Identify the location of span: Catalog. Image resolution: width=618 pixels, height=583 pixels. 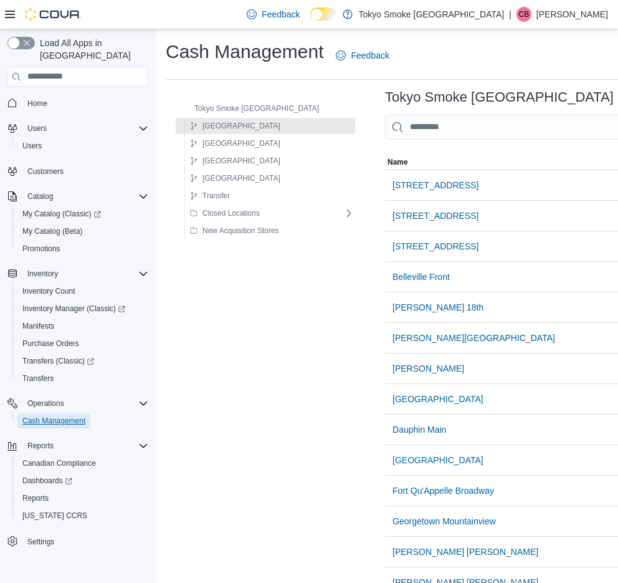
(85, 196).